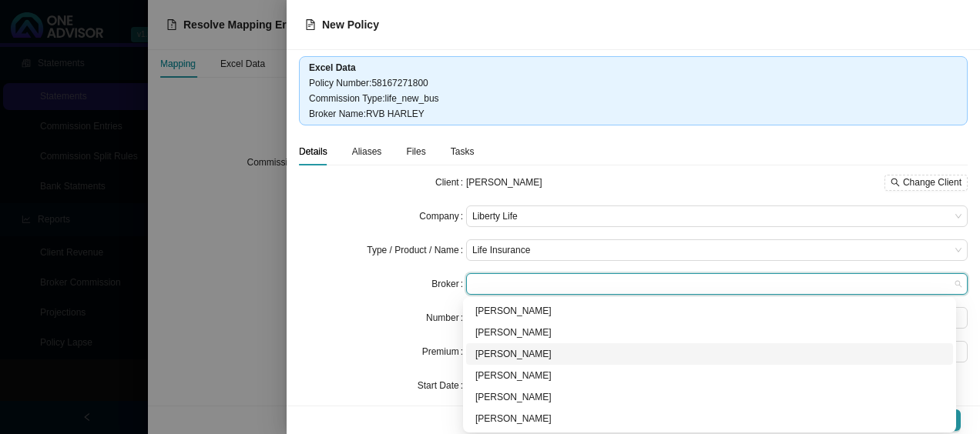 This screenshot has width=980, height=434. I want to click on div: Malcolm Sievwright, so click(709, 419).